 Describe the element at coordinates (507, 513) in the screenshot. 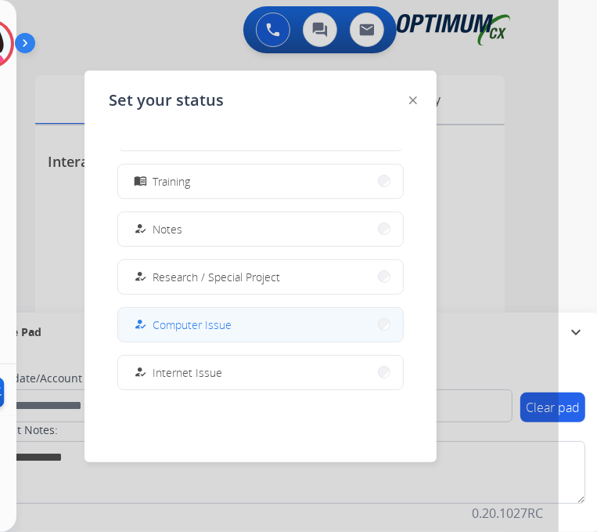

I see `p: 0.20.1027RC` at that location.